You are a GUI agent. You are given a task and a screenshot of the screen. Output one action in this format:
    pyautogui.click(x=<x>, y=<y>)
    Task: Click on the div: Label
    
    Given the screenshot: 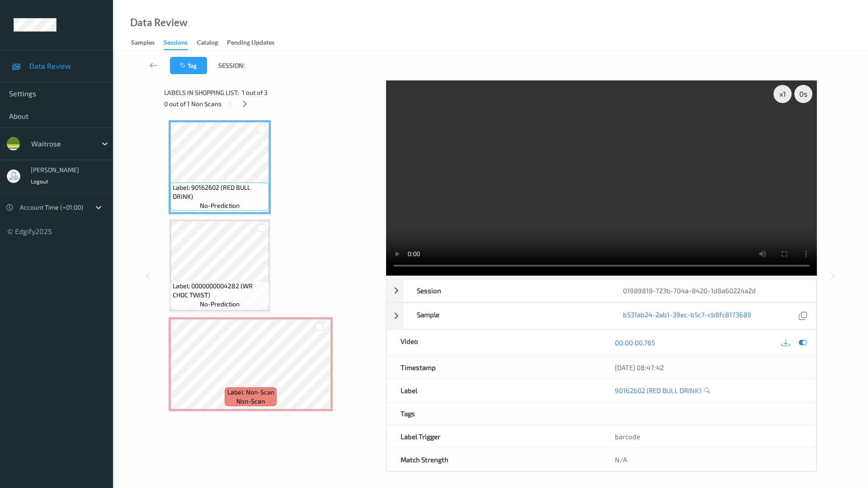 What is the action you would take?
    pyautogui.click(x=494, y=391)
    